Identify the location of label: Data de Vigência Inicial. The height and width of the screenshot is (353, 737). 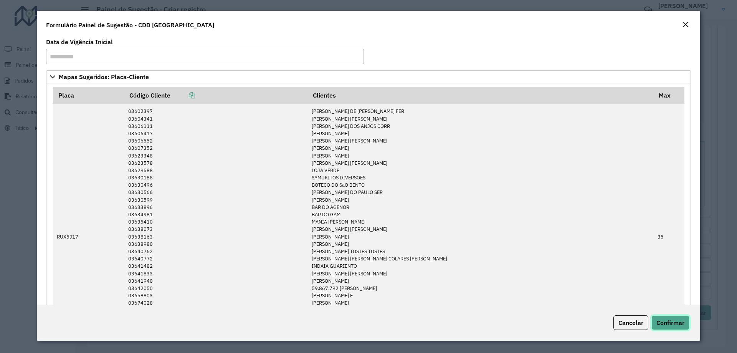
(79, 42).